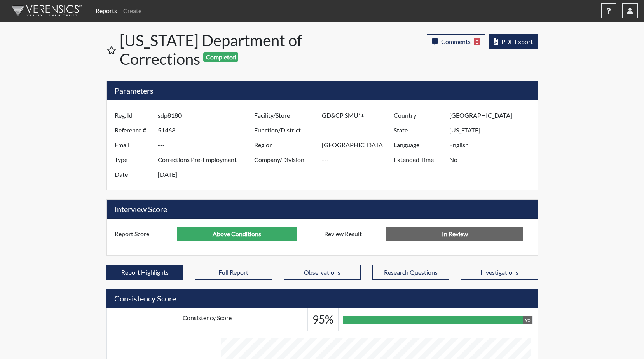  Describe the element at coordinates (323, 320) in the screenshot. I see `h3: 95%` at that location.